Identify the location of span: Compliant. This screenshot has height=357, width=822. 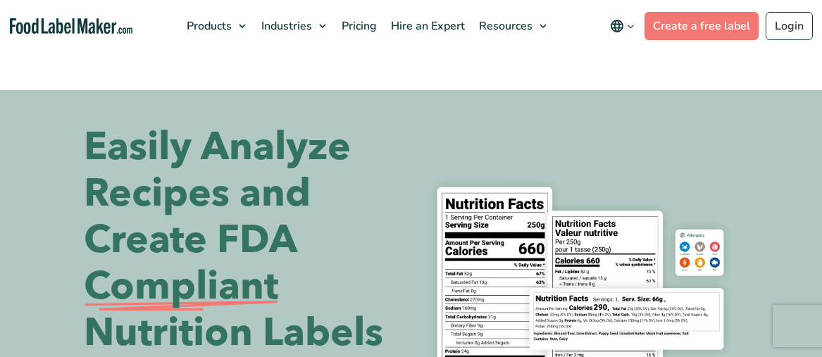
(181, 287).